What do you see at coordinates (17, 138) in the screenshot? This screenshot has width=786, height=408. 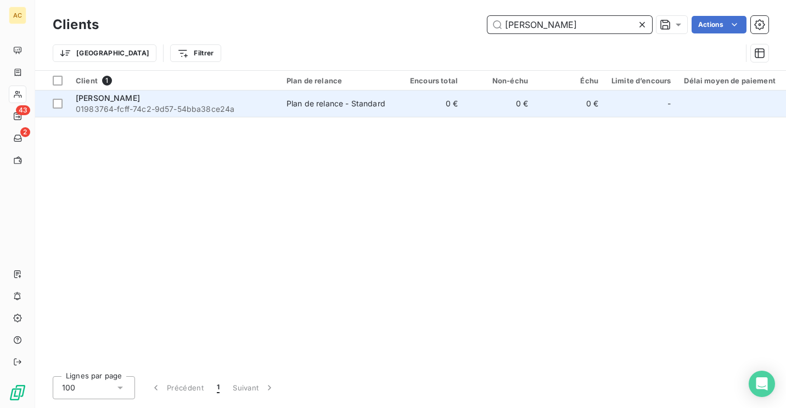 I see `a: 2` at bounding box center [17, 138].